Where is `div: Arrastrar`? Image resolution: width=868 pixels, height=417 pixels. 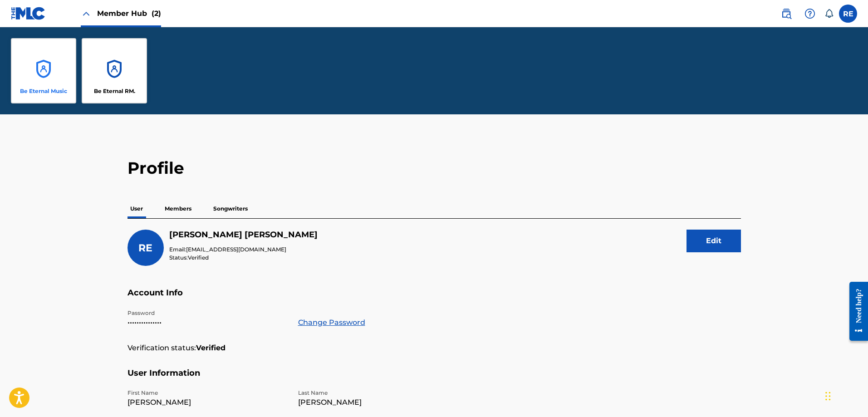 div: Arrastrar is located at coordinates (828, 397).